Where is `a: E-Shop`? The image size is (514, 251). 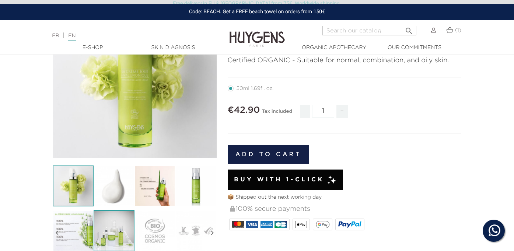
a: E-Shop is located at coordinates (93, 48).